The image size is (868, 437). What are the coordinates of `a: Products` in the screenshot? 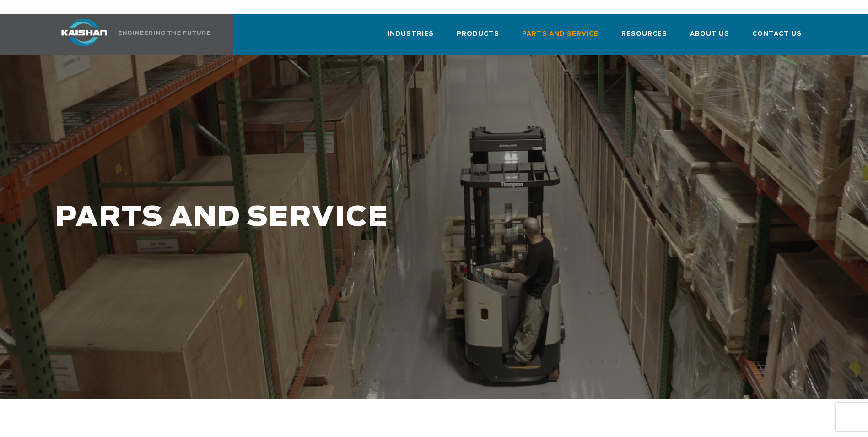 It's located at (478, 38).